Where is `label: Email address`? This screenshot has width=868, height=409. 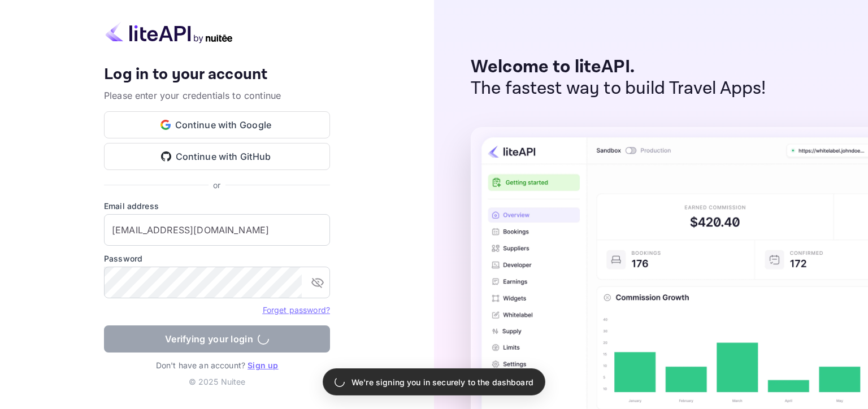 label: Email address is located at coordinates (217, 206).